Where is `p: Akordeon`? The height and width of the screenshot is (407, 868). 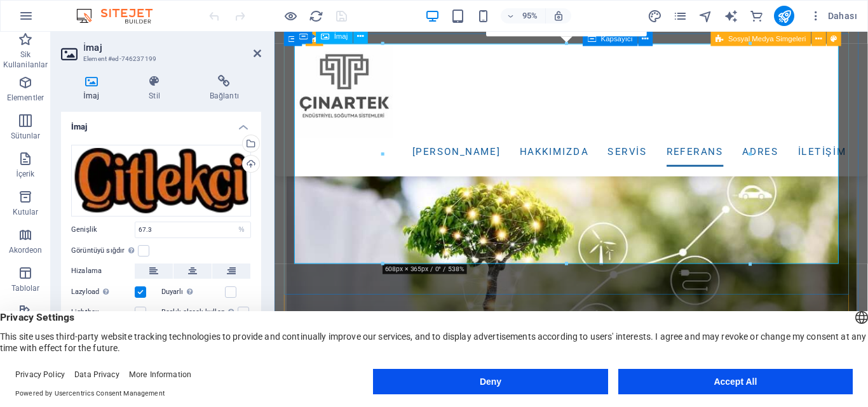 p: Akordeon is located at coordinates (25, 251).